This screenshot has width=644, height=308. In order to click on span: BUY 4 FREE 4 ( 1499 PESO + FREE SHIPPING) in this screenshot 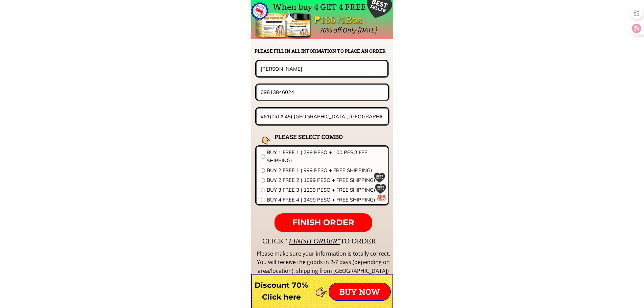, I will do `click(325, 200)`.